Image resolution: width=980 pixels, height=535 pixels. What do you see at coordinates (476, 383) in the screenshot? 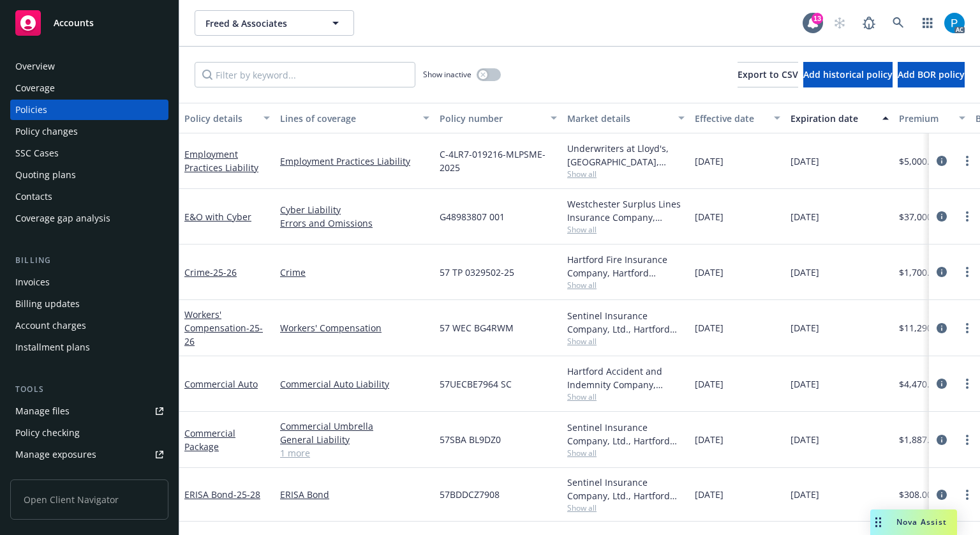
I see `span: 57UECBE7964 SC` at bounding box center [476, 383].